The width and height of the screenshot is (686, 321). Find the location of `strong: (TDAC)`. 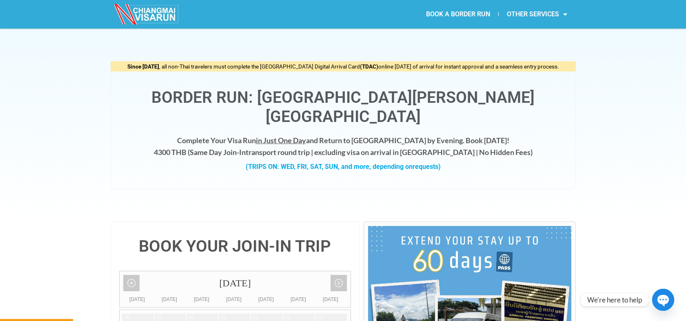

strong: (TDAC) is located at coordinates (369, 66).